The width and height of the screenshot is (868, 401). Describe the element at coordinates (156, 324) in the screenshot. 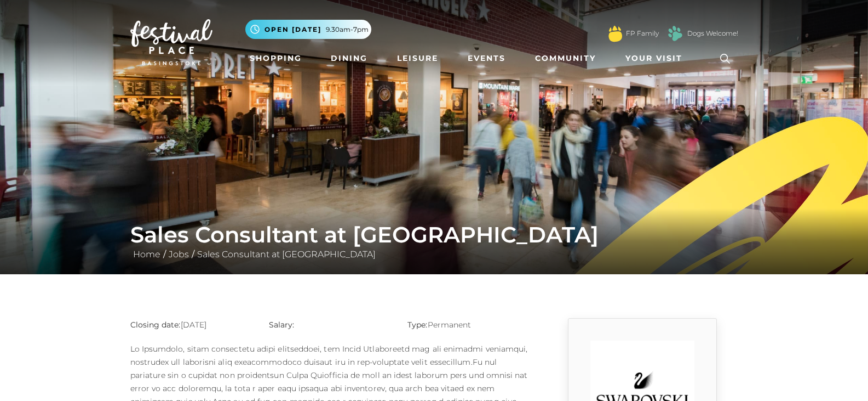

I see `strong: Closing date:` at that location.